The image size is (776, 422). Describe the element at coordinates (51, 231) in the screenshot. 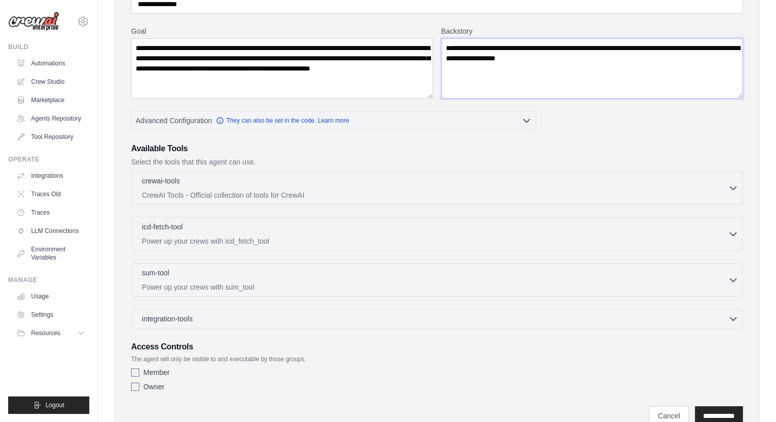

I see `a: LLM Connections` at that location.